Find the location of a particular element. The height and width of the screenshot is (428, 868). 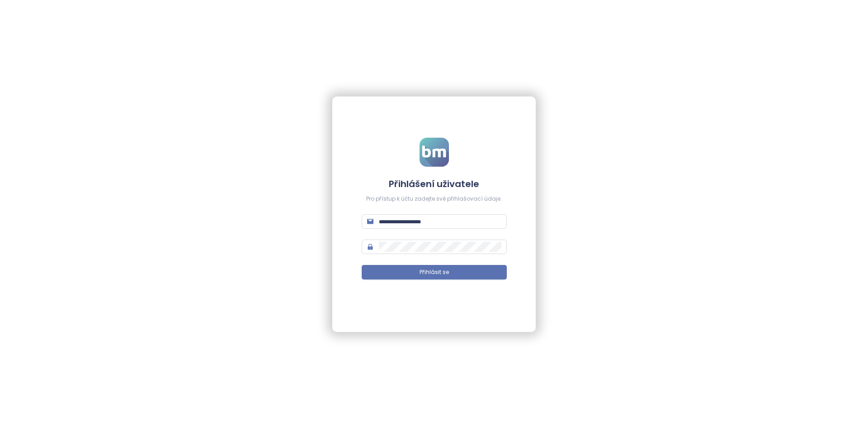

span: lock is located at coordinates (371, 247).